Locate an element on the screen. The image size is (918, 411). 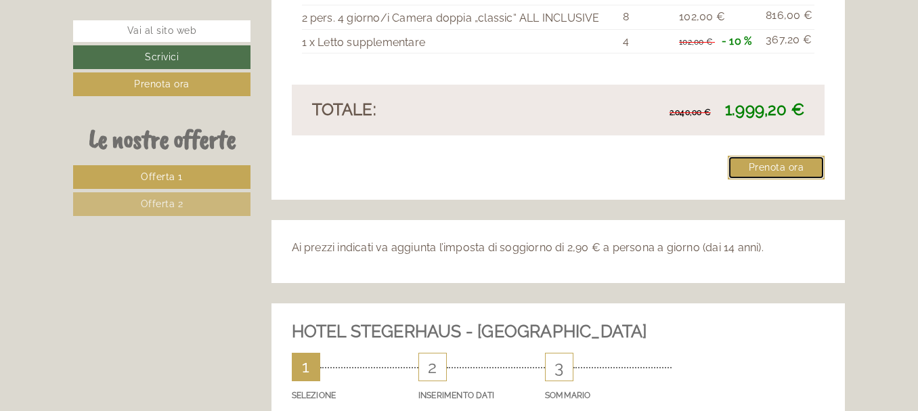
div: Totale: is located at coordinates (430, 110).